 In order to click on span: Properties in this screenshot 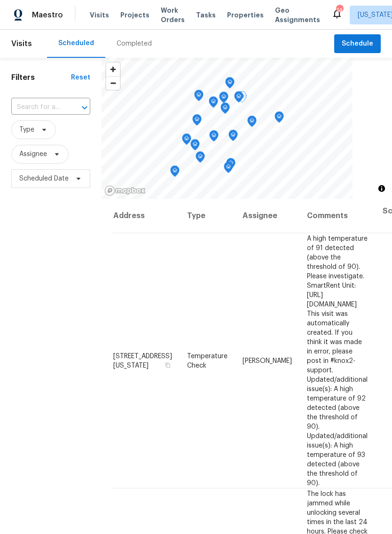, I will do `click(245, 15)`.